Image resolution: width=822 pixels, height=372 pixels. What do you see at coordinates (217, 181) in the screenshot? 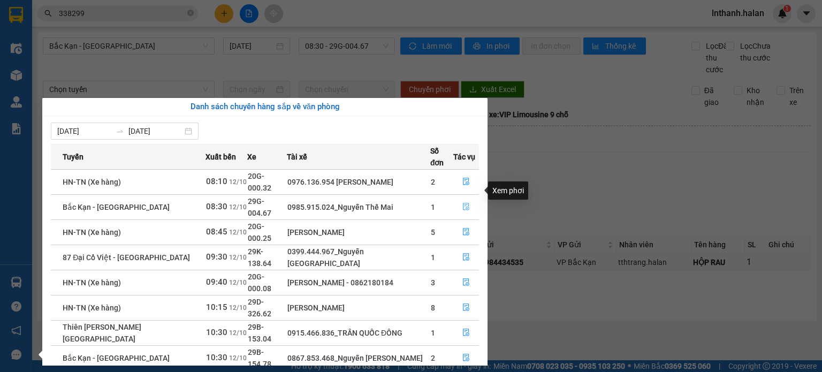
I see `span: 08:10` at bounding box center [217, 181].